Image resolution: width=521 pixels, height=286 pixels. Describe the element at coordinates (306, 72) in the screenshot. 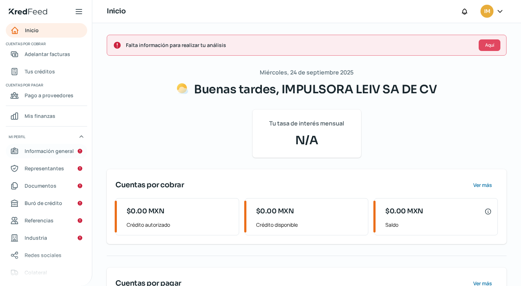

I see `span: Miércoles, 24 de septiembre 2025` at that location.